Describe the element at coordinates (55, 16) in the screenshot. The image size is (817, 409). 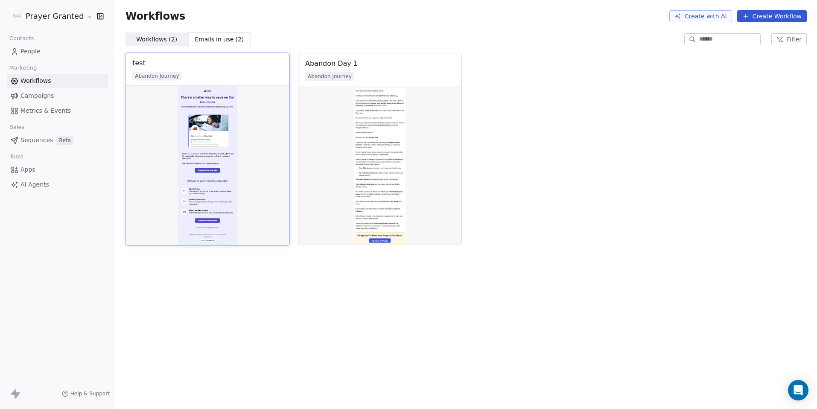
I see `span: Prayer Granted` at that location.